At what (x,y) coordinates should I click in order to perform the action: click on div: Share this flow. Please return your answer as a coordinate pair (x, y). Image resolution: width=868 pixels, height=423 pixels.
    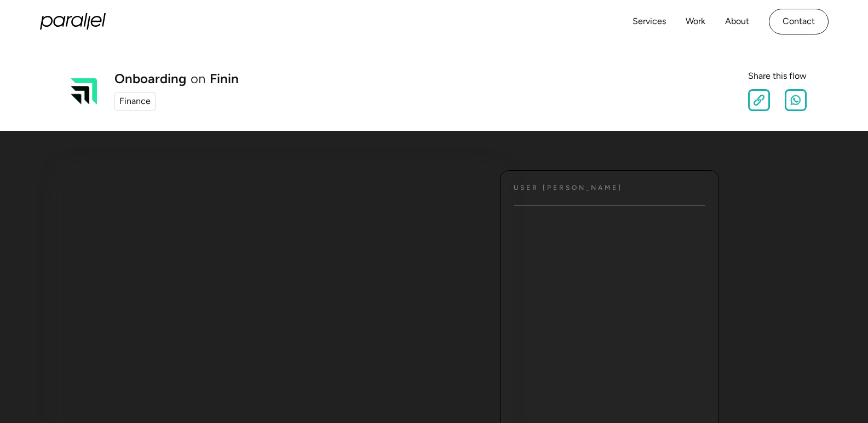
    Looking at the image, I should click on (778, 76).